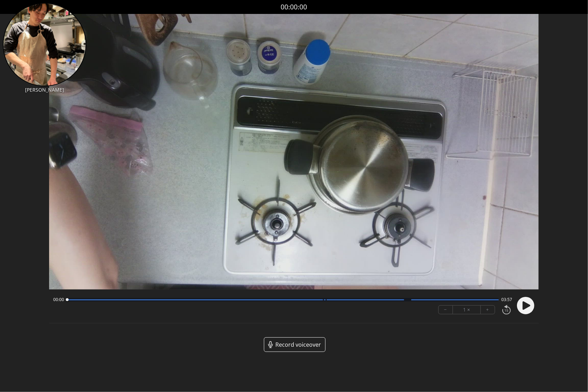  I want to click on span: 00:00, so click(58, 300).